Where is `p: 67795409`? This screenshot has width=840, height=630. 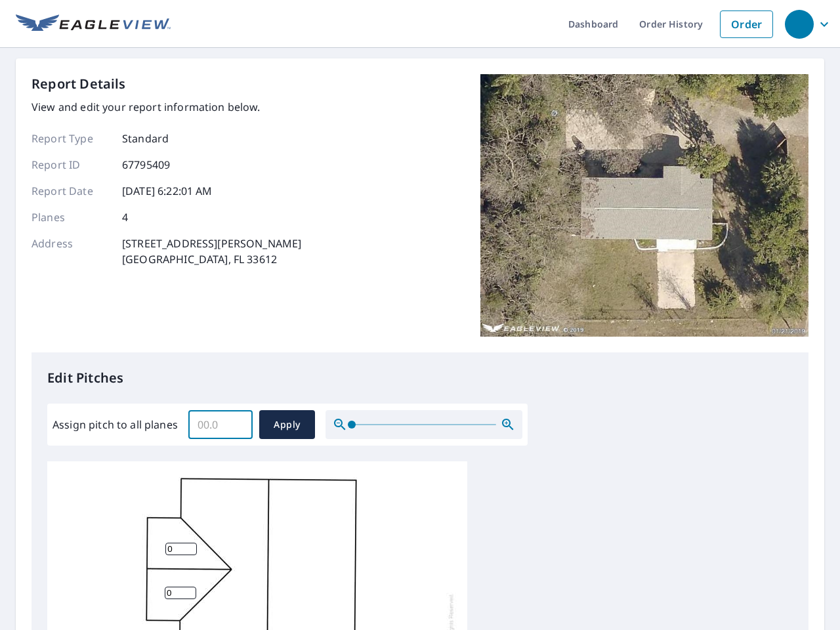 p: 67795409 is located at coordinates (145, 165).